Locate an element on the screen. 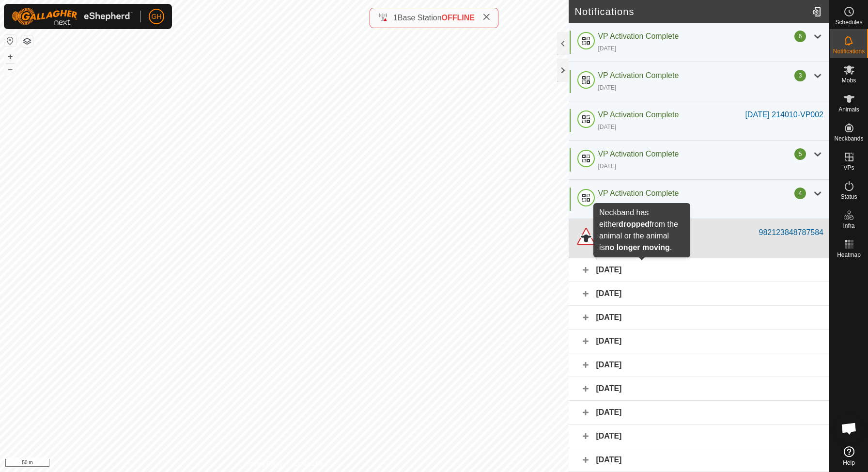  div: 5 is located at coordinates (801, 154).